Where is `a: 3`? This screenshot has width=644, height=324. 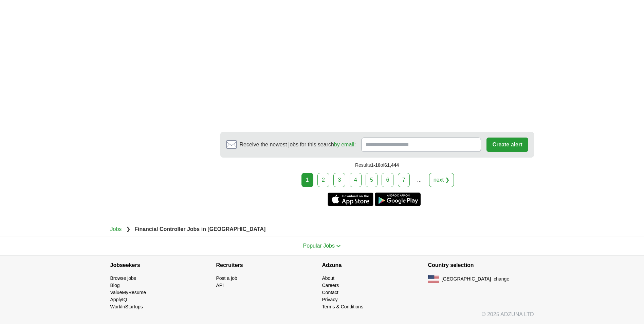 a: 3 is located at coordinates (339, 180).